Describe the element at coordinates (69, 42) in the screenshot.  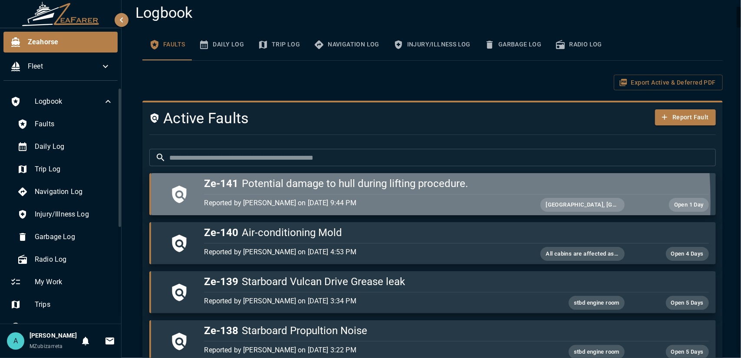
I see `span: Zeahorse` at that location.